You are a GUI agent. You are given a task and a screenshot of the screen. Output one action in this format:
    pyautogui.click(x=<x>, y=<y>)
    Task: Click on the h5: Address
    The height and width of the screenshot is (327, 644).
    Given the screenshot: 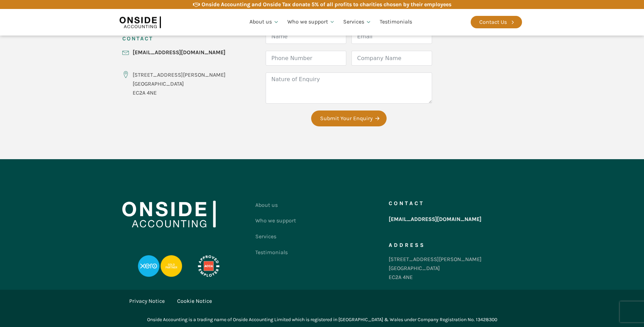 What is the action you would take?
    pyautogui.click(x=407, y=245)
    